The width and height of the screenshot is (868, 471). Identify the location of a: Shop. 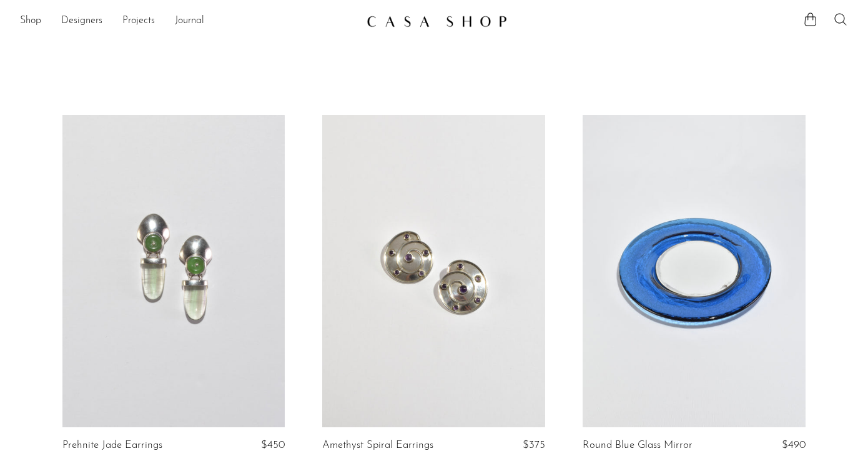
(31, 21).